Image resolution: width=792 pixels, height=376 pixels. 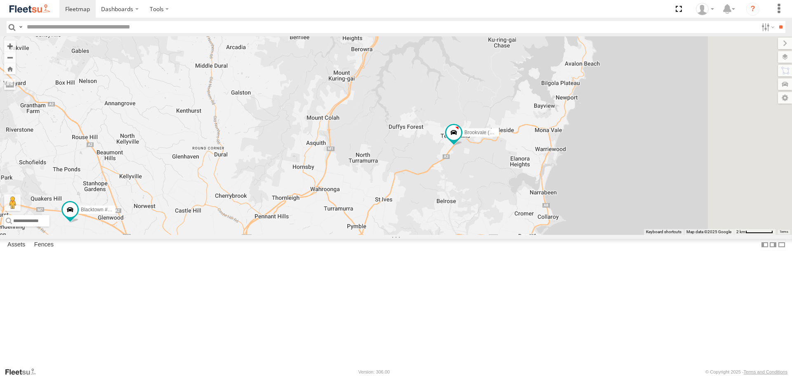 I want to click on label: Dock Summary Table to the Right, so click(x=773, y=244).